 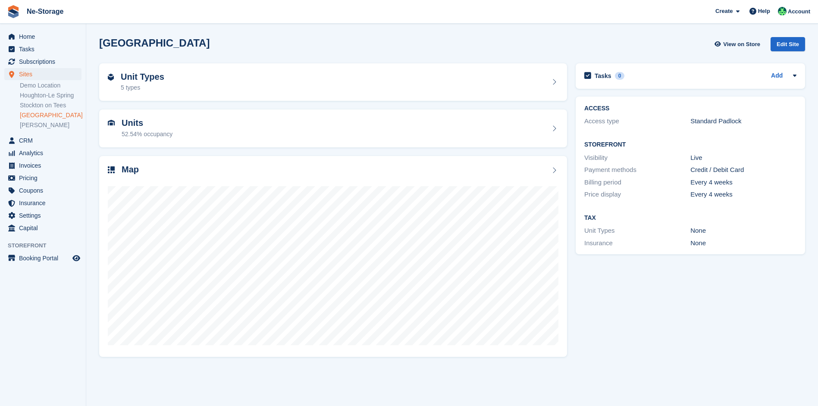 I want to click on a: View on Store, so click(x=738, y=44).